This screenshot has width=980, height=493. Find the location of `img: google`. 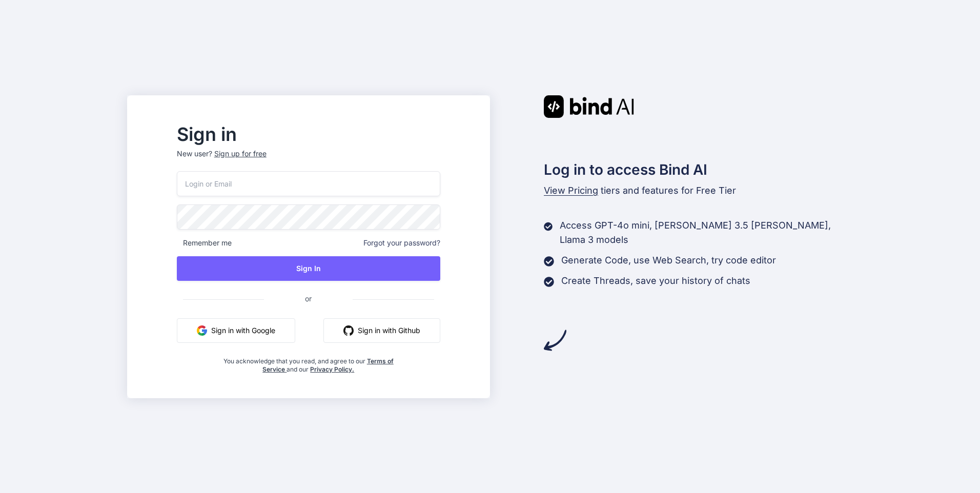

img: google is located at coordinates (202, 330).